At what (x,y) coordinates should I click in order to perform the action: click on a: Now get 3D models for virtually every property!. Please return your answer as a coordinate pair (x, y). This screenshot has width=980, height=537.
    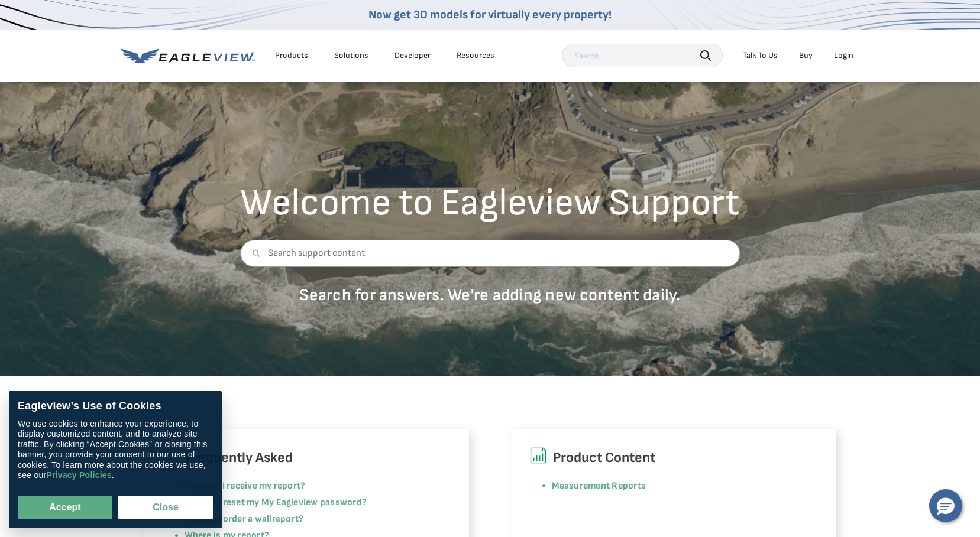
    Looking at the image, I should click on (490, 15).